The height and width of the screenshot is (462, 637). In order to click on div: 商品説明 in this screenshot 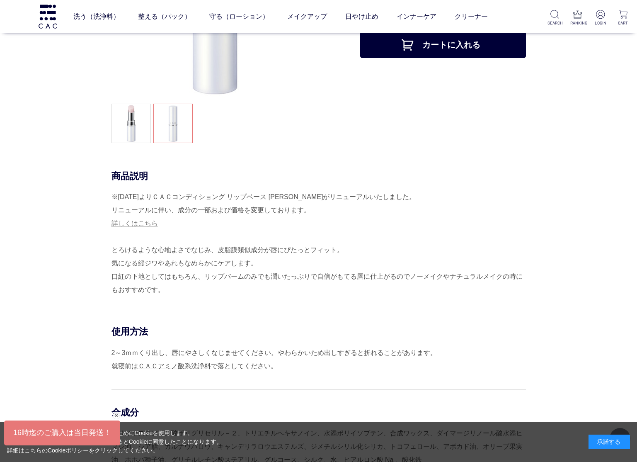, I will do `click(319, 176)`.